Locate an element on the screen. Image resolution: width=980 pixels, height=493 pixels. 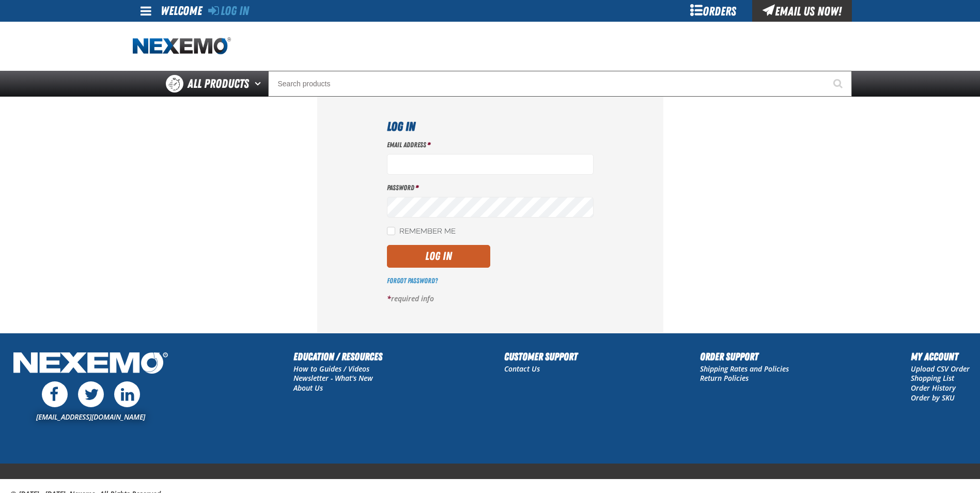
input: Remember Me is located at coordinates (391, 231).